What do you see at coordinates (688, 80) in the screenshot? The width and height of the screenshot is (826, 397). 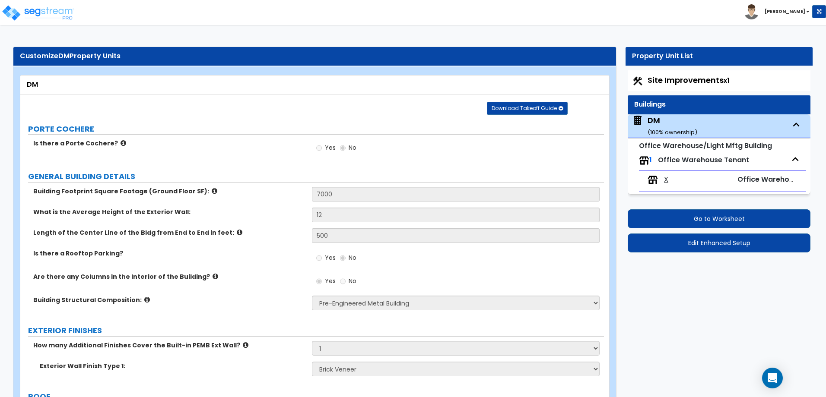 I see `span: Site Improvements` at bounding box center [688, 80].